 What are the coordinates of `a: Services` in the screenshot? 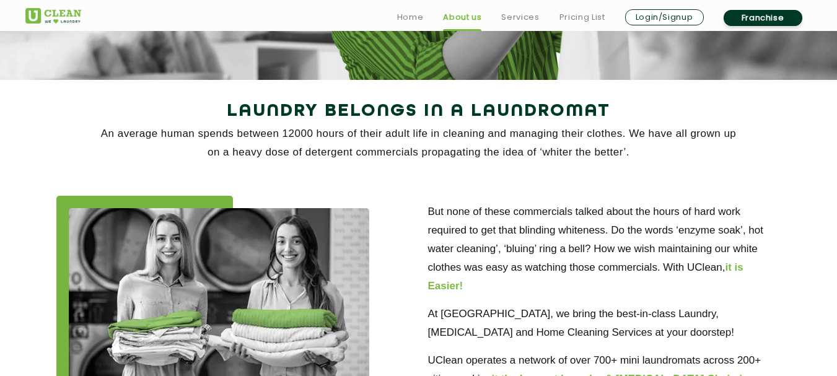 It's located at (520, 17).